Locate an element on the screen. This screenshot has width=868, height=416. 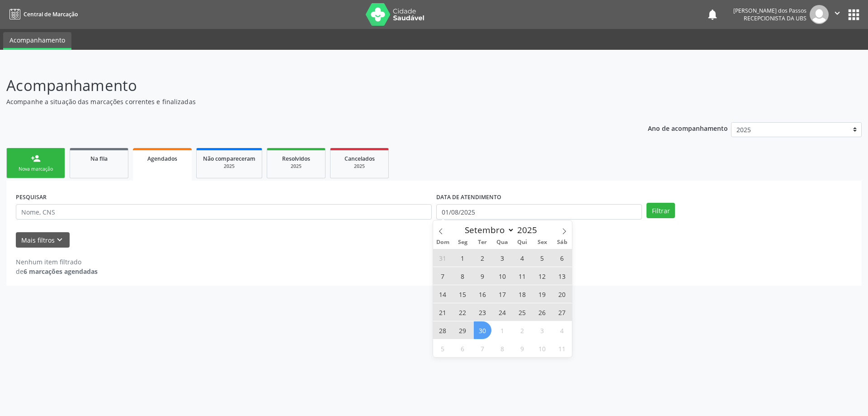
span: Setembro 22, 2025 is located at coordinates (463, 312).